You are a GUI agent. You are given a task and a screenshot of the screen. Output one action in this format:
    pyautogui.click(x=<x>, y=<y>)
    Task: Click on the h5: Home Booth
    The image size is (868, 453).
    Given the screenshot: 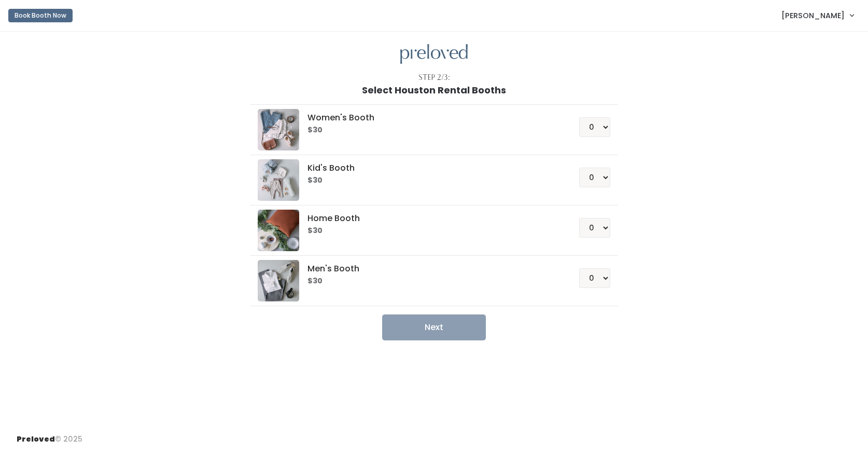 What is the action you would take?
    pyautogui.click(x=430, y=219)
    